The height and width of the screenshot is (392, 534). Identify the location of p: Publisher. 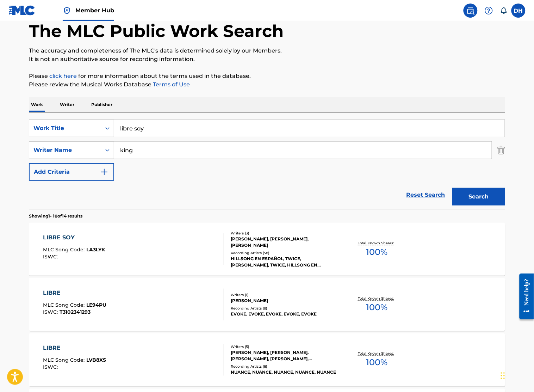
(102, 105).